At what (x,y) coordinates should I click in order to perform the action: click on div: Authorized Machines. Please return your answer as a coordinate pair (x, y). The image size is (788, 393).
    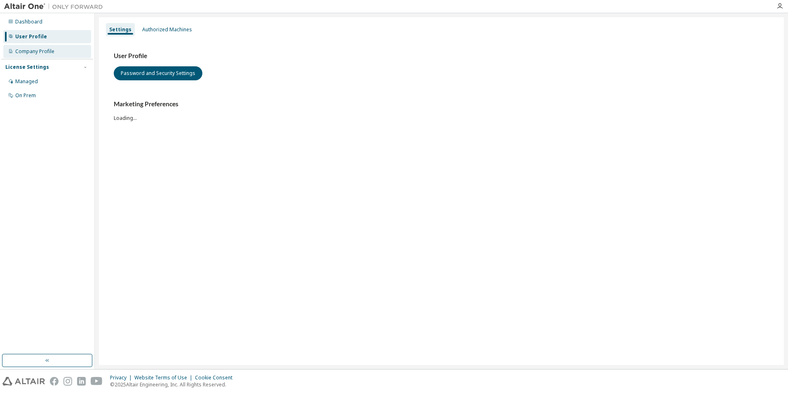
    Looking at the image, I should click on (167, 30).